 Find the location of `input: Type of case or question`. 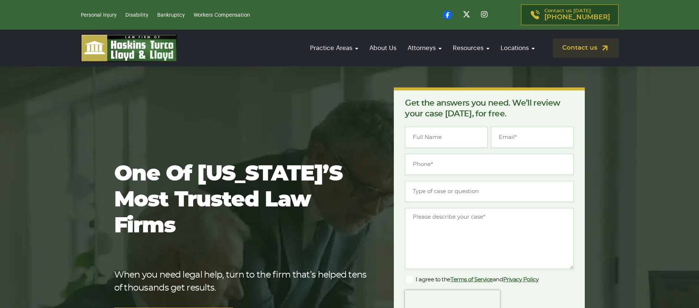

input: Type of case or question is located at coordinates (489, 191).